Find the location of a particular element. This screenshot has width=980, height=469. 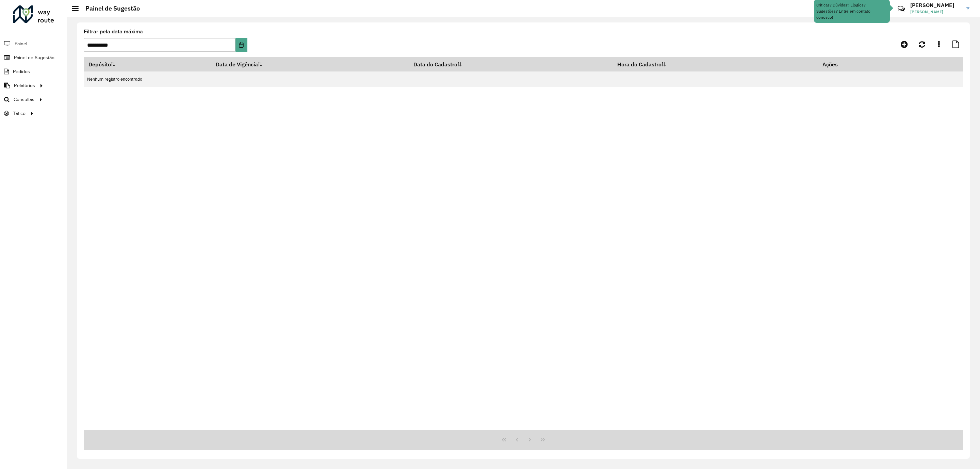

th: Data de Vigência is located at coordinates (310, 65).